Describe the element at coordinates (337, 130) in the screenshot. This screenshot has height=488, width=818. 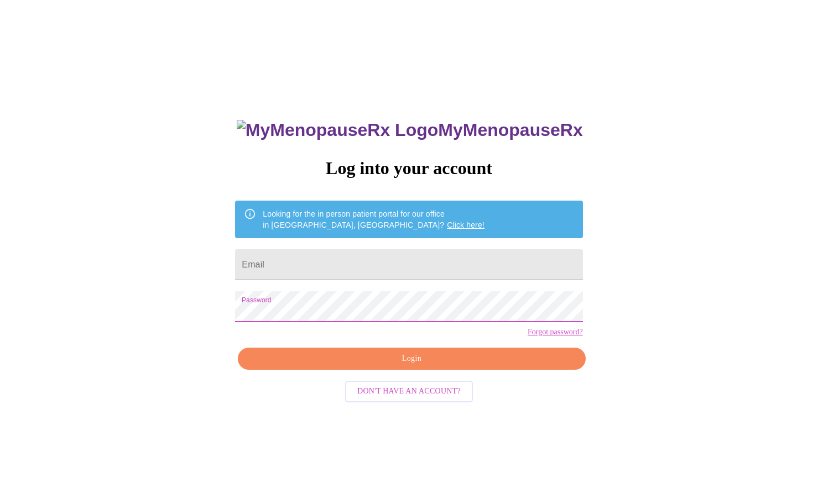
I see `img: MyMenopauseRx Logo` at that location.